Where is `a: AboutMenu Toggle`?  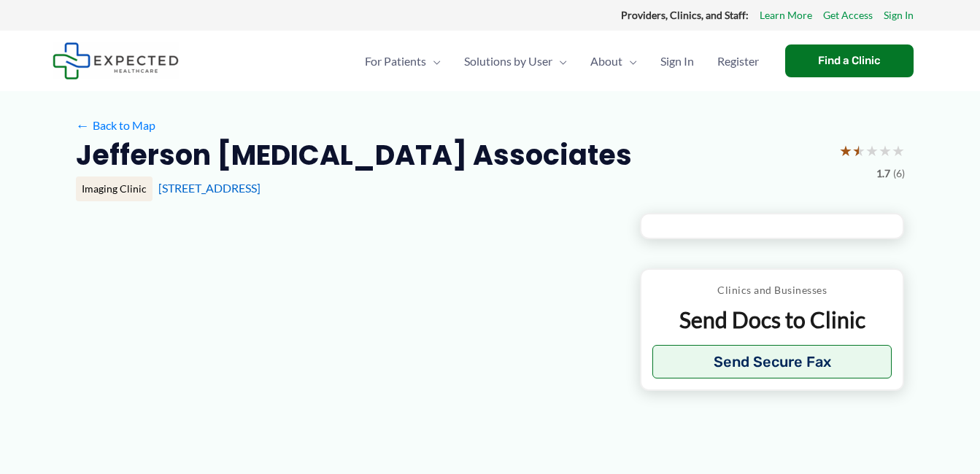 a: AboutMenu Toggle is located at coordinates (613, 61).